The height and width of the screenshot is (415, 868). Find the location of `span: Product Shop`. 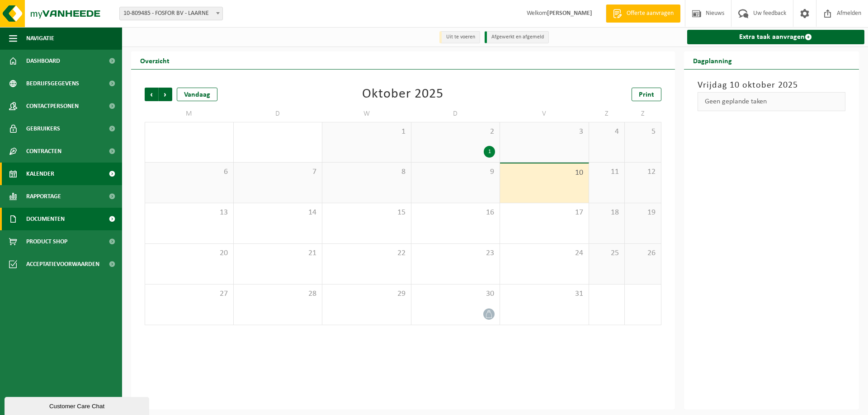

span: Product Shop is located at coordinates (46, 242).